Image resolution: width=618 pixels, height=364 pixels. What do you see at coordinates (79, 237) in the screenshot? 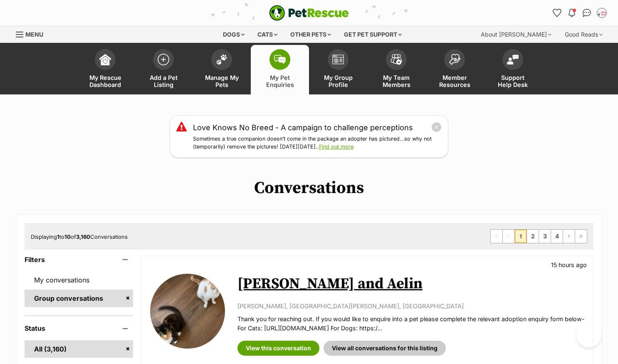
I see `span: Displaying to of Conversations` at bounding box center [79, 237].